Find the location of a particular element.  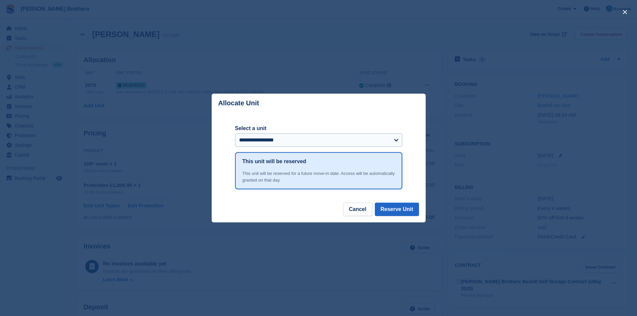

div: This unit will be reserved for a future move-in date. Access will be automatically granted on tha... is located at coordinates (319, 177).